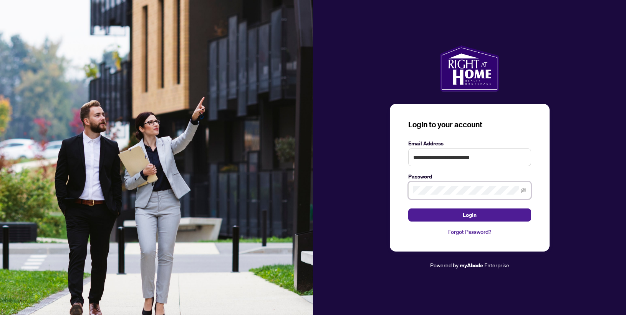  I want to click on span: Login, so click(470, 215).